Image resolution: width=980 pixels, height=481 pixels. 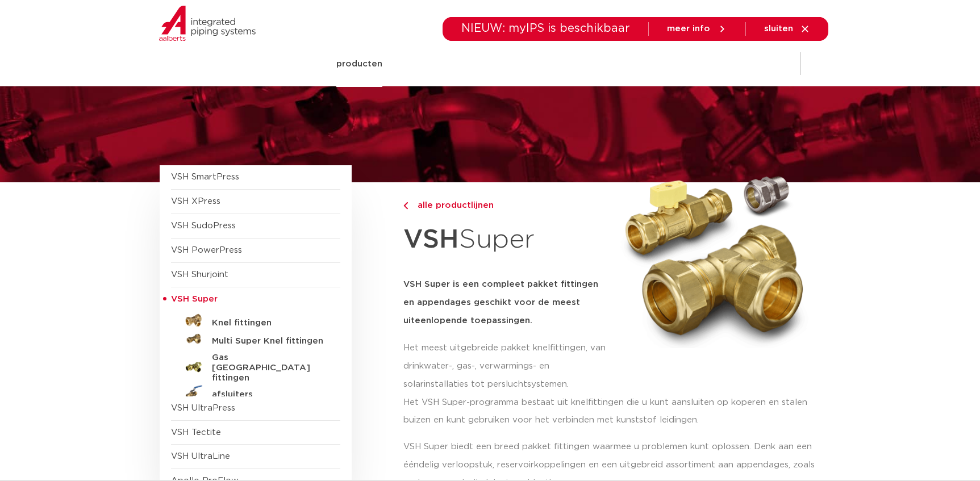 I want to click on a: VSH PowerPress, so click(x=206, y=250).